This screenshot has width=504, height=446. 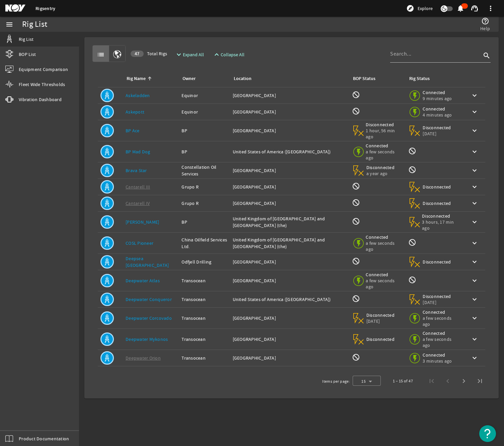 I want to click on div: Equinor, so click(x=204, y=95).